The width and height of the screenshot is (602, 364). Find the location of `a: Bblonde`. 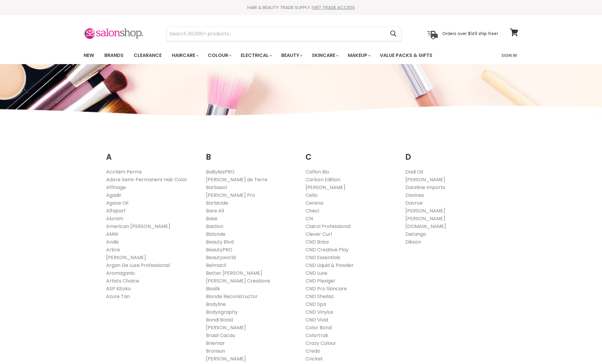

a: Bblonde is located at coordinates (216, 234).